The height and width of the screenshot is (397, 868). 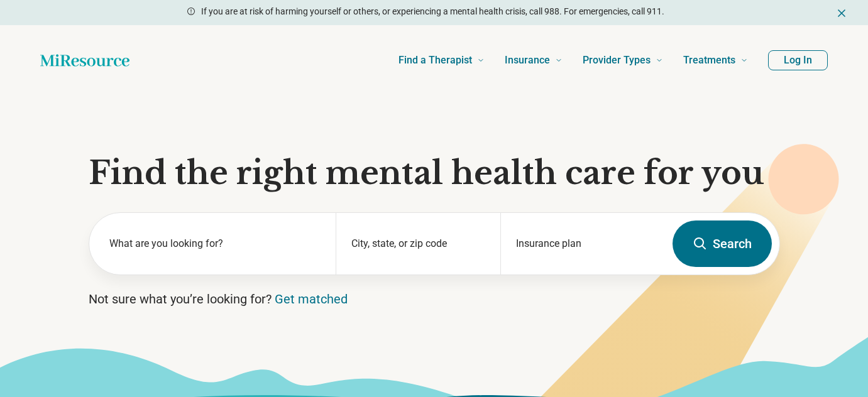 What do you see at coordinates (709, 60) in the screenshot?
I see `span: Treatments` at bounding box center [709, 60].